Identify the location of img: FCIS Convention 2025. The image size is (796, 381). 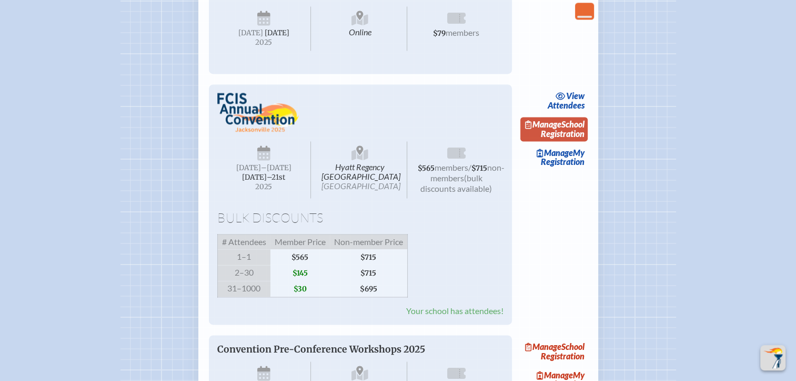
(258, 112).